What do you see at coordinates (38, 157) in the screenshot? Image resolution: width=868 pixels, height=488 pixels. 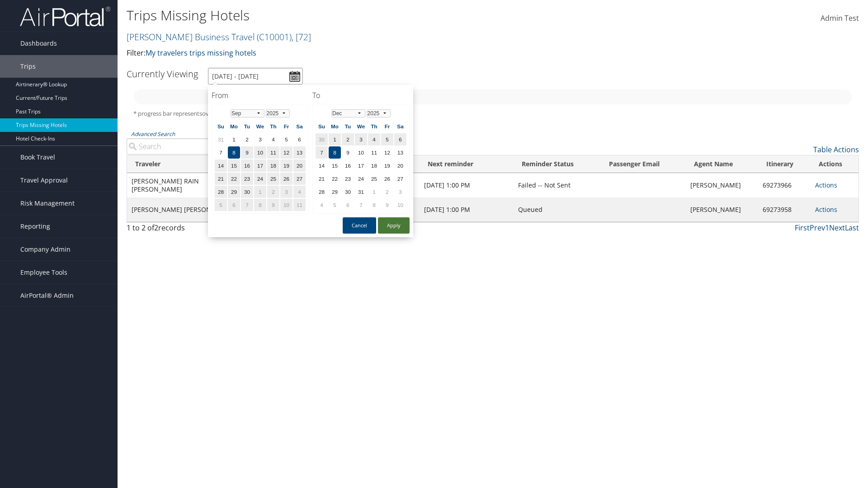 I see `span: Book Travel` at bounding box center [38, 157].